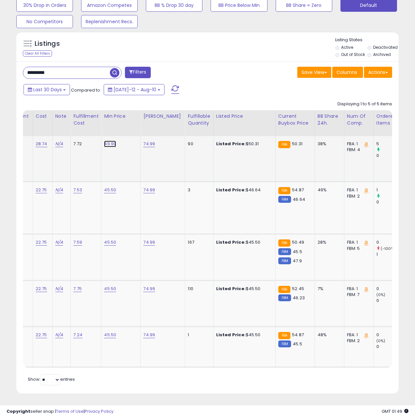 This screenshot has height=418, width=415. I want to click on button: Last 30 Days, so click(47, 90).